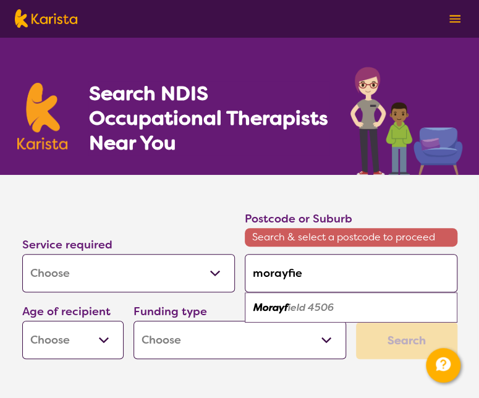  Describe the element at coordinates (351, 308) in the screenshot. I see `div: Morayfield 4506` at that location.